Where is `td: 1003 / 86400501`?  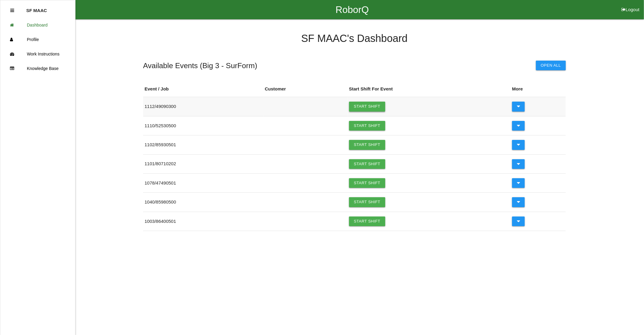
td: 1003 / 86400501 is located at coordinates (203, 221).